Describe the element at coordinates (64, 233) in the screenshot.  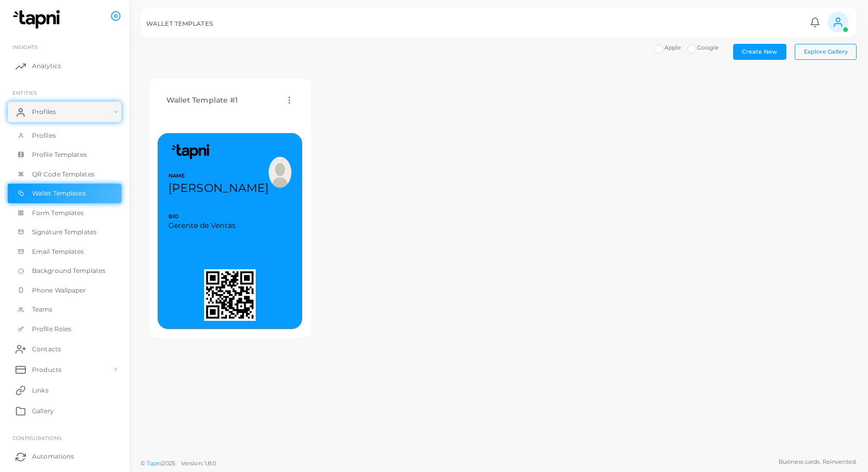
I see `span: Signature Templates` at that location.